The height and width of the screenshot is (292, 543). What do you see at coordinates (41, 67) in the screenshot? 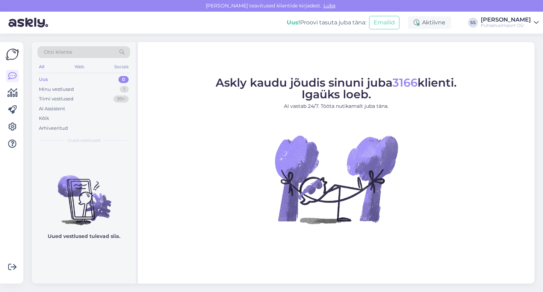
I see `div: All` at bounding box center [41, 67].